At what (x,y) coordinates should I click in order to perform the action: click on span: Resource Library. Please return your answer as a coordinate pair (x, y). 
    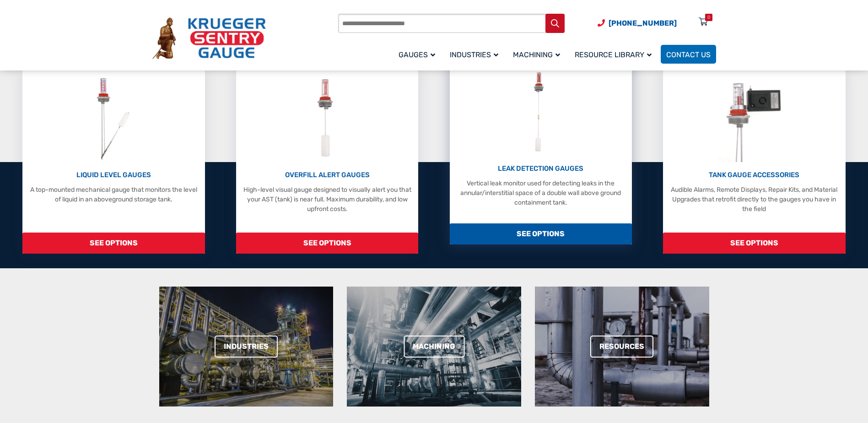
    Looking at the image, I should click on (614, 55).